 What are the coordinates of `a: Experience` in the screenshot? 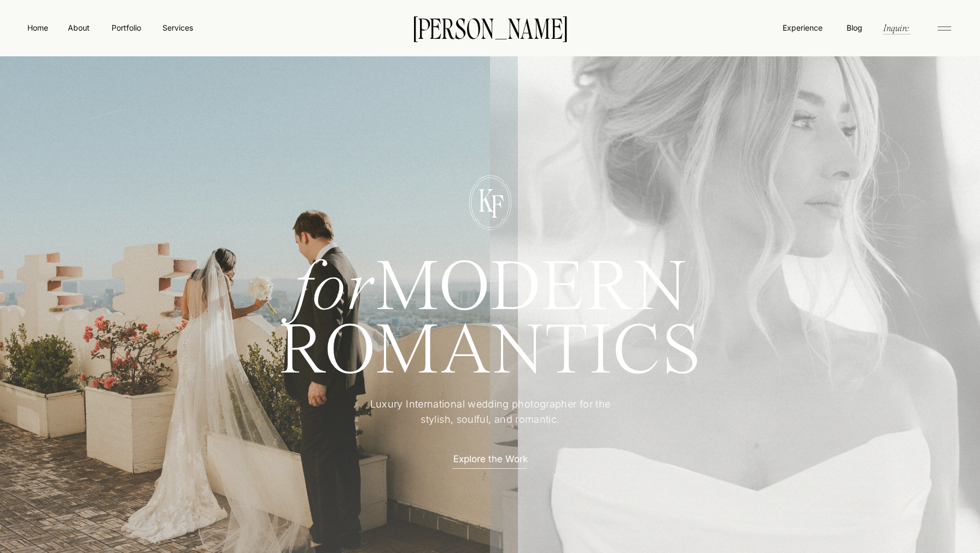 It's located at (802, 27).